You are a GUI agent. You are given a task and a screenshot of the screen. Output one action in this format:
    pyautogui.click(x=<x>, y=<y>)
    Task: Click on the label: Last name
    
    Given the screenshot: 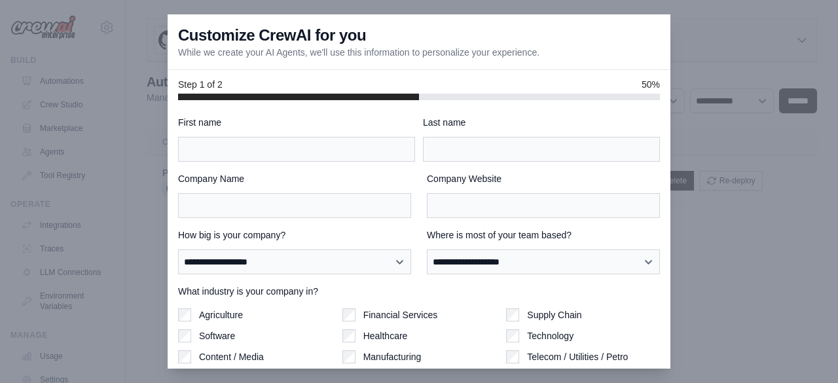 What is the action you would take?
    pyautogui.click(x=541, y=122)
    